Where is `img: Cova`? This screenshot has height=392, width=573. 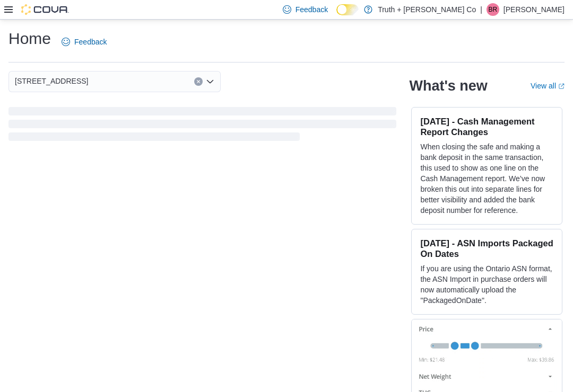
img: Cova is located at coordinates (45, 9).